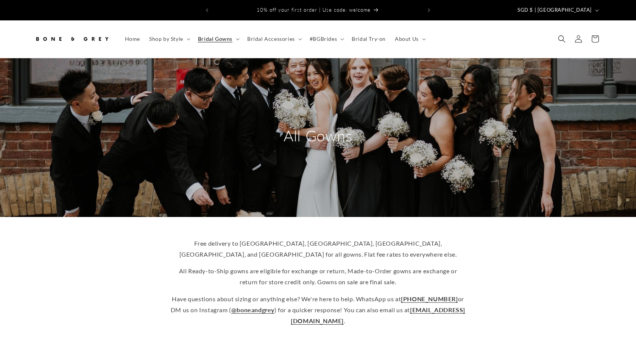  I want to click on span: Bridal Gowns, so click(215, 39).